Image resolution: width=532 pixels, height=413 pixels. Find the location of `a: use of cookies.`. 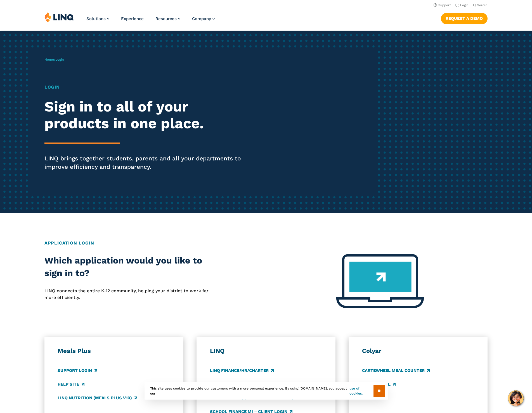

a: use of cookies. is located at coordinates (361, 391).